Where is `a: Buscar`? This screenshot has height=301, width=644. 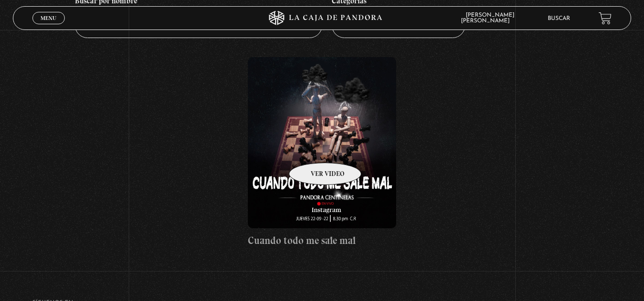 a: Buscar is located at coordinates (559, 18).